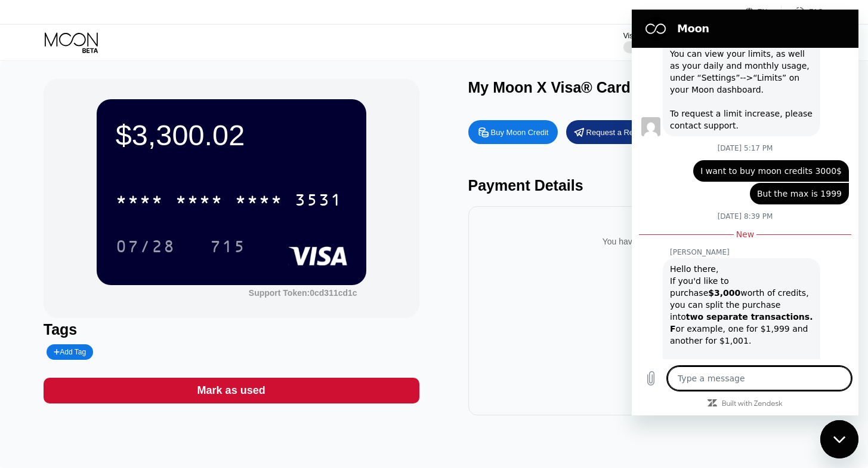  I want to click on div: You have no transactions yet, so click(656, 241).